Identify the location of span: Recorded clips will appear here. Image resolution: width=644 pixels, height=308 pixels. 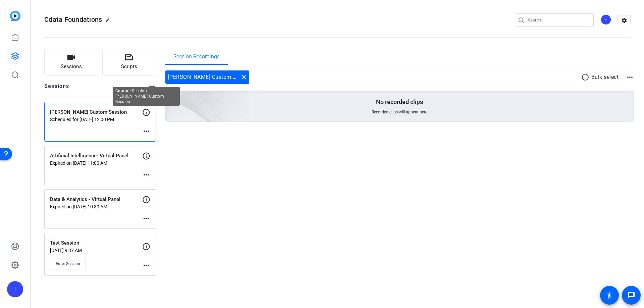
(399, 112).